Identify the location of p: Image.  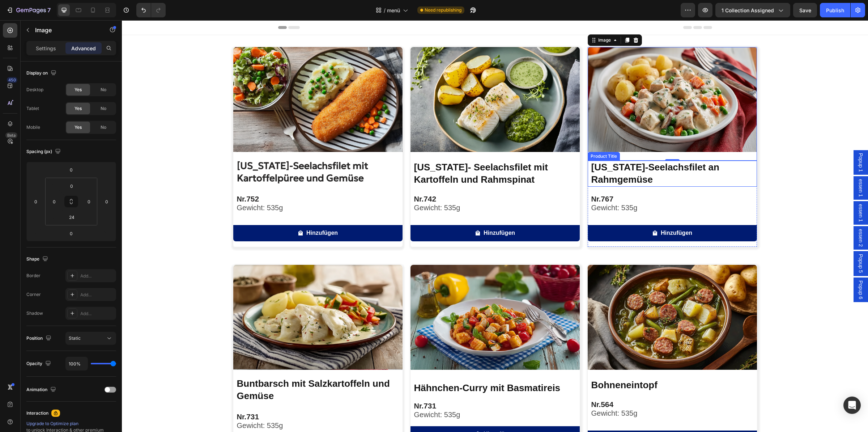
(66, 30).